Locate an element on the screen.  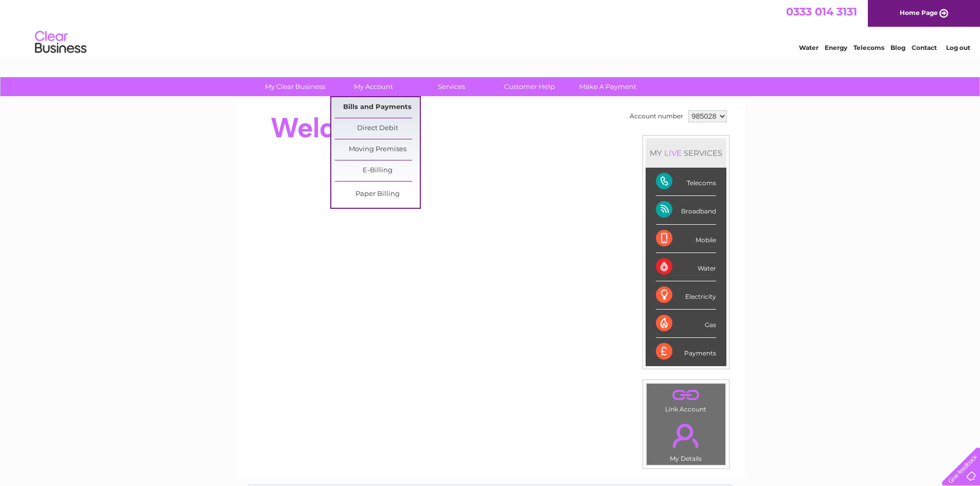
a: Services is located at coordinates (451, 86).